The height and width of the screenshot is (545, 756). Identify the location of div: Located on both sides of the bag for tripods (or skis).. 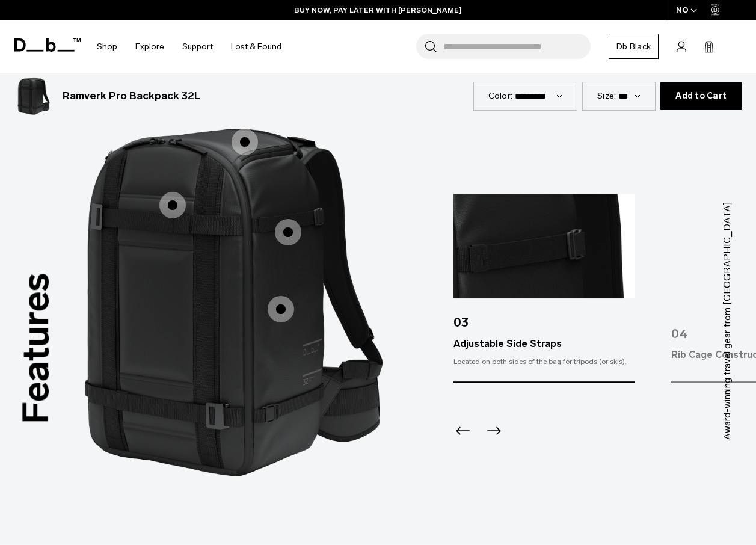
(544, 361).